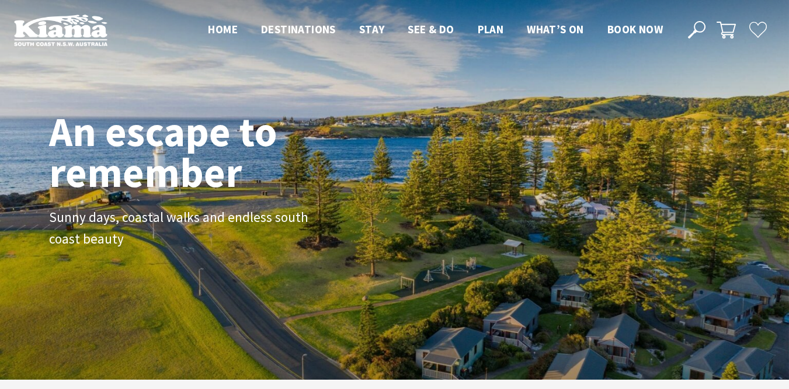 This screenshot has height=389, width=789. What do you see at coordinates (372, 29) in the screenshot?
I see `span: Stay` at bounding box center [372, 29].